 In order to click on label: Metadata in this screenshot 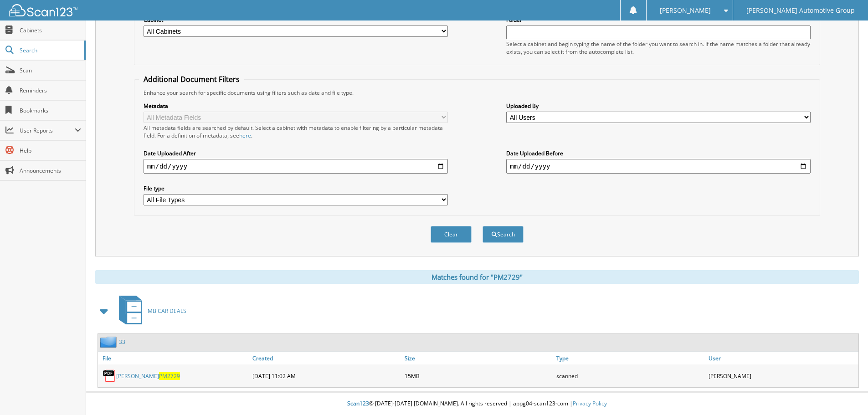, I will do `click(296, 106)`.